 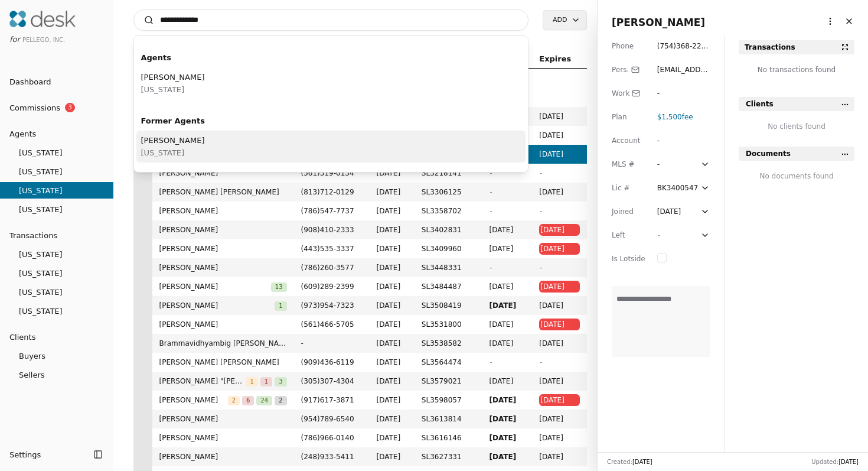 What do you see at coordinates (835, 462) in the screenshot?
I see `div: Updated:` at bounding box center [835, 462].